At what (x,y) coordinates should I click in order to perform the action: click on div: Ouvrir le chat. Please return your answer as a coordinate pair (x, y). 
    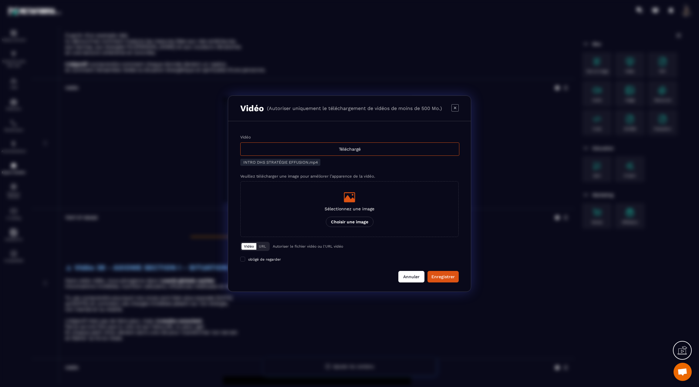
    Looking at the image, I should click on (682, 372).